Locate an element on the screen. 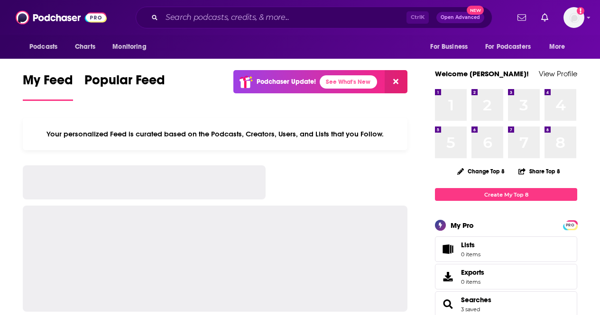 Image resolution: width=600 pixels, height=315 pixels. div: Your personalized Feed is curated based on the Podcasts, Creators, Users, and Lists that you Follow. is located at coordinates (215, 134).